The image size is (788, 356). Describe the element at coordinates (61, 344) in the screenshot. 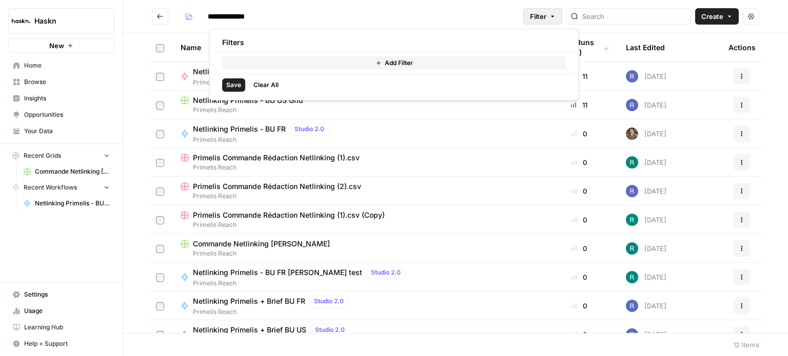

I see `button: Help + Support` at that location.